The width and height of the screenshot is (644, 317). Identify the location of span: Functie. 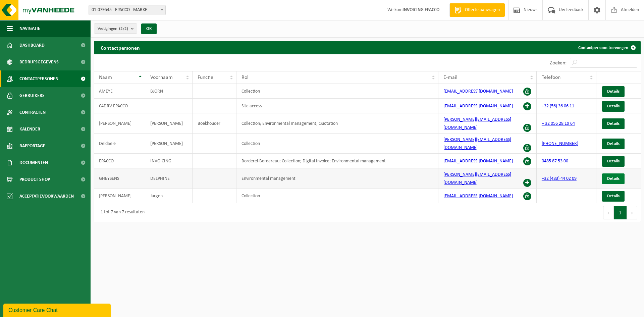
(205, 77).